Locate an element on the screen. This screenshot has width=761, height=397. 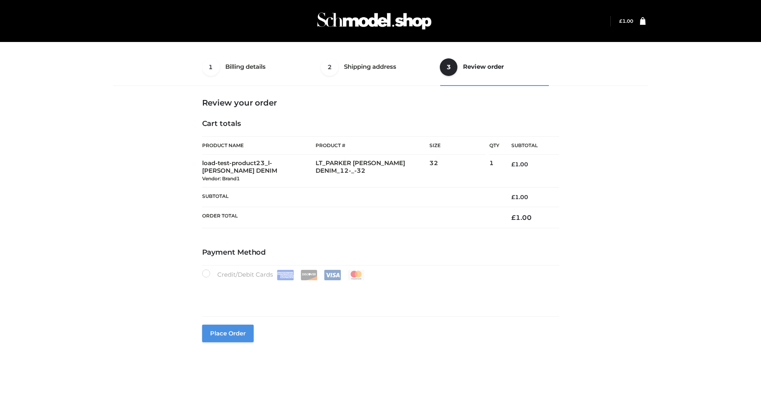
h4: Cart totals is located at coordinates (381, 124).